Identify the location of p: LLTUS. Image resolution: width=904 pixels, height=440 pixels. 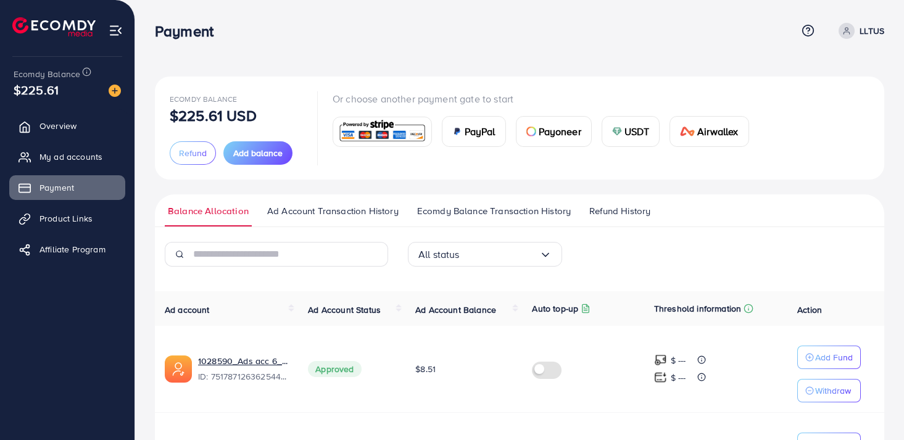
(872, 31).